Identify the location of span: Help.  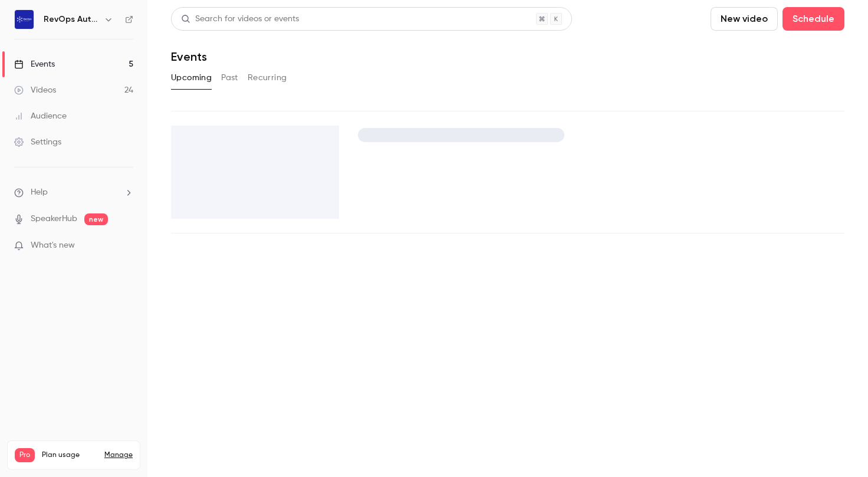
(39, 192).